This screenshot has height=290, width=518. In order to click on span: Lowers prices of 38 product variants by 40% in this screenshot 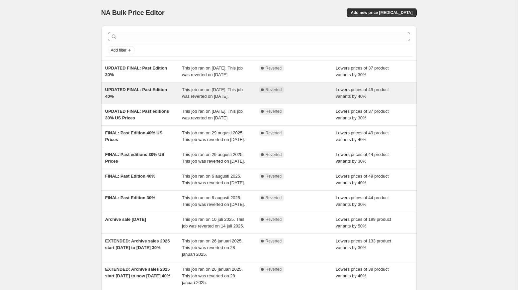, I will do `click(362, 272)`.